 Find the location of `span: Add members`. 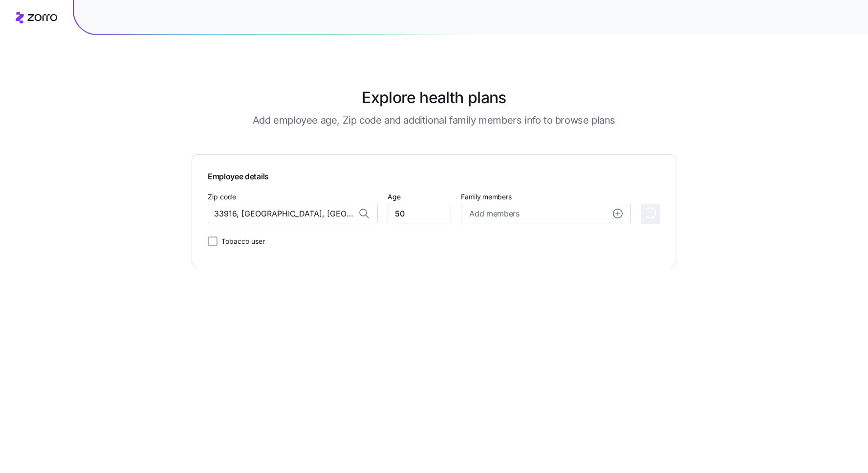

span: Add members is located at coordinates (495, 213).